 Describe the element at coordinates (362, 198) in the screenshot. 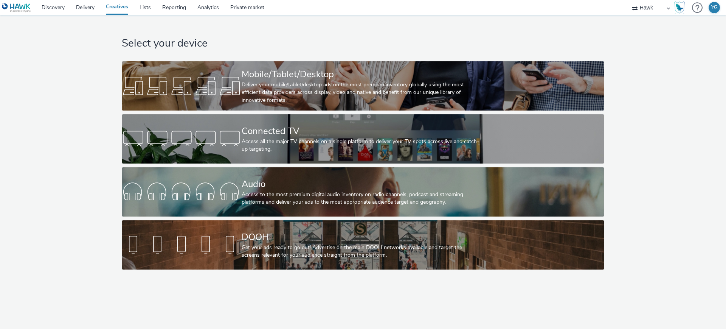

I see `div: Access to the most premium digital audio inventory on radio channels, podcast and streaming platf...` at that location.